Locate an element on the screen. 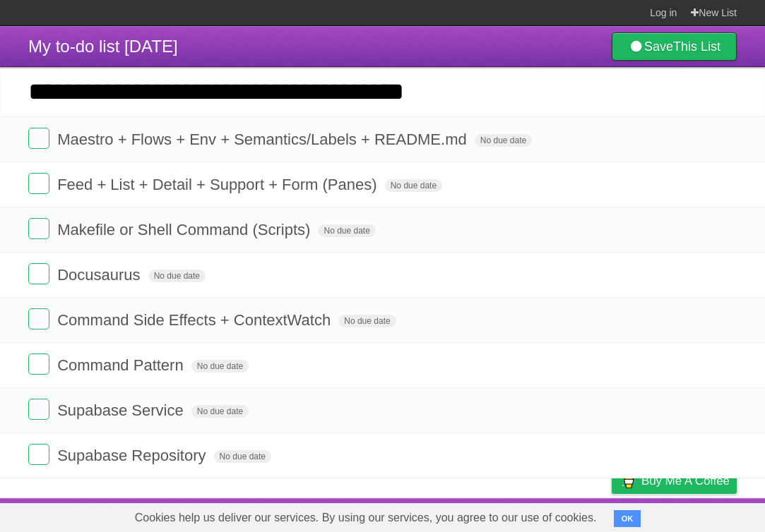 The width and height of the screenshot is (765, 532). b: This List is located at coordinates (696, 46).